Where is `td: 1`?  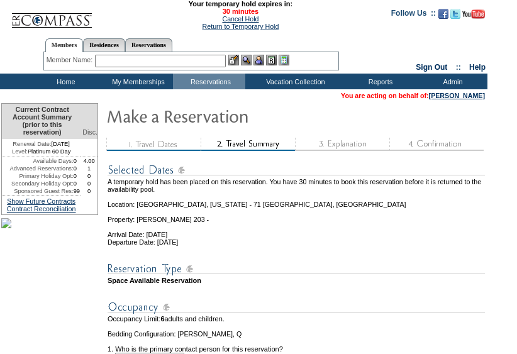 td: 1 is located at coordinates (89, 169).